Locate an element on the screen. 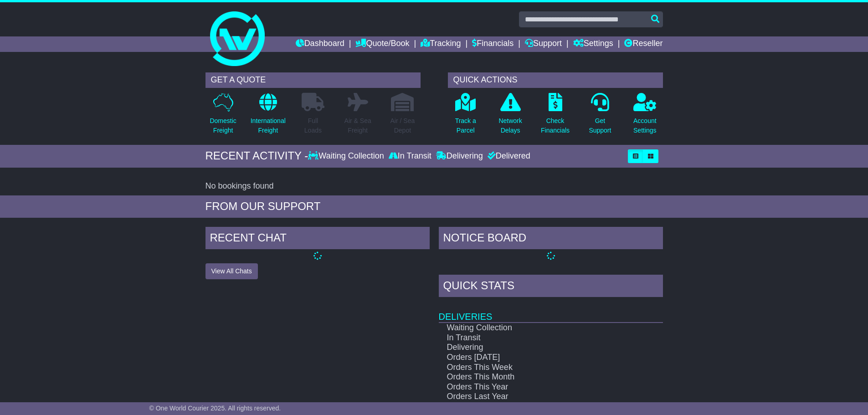 This screenshot has height=415, width=868. div: GET A QUOTE is located at coordinates (313, 80).